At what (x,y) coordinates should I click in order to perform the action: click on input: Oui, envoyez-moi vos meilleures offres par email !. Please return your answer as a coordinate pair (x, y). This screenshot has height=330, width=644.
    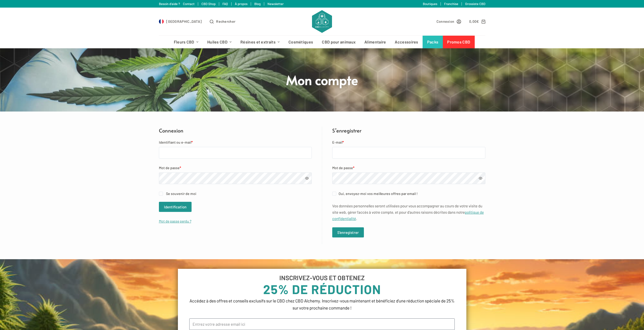
    Looking at the image, I should click on (334, 194).